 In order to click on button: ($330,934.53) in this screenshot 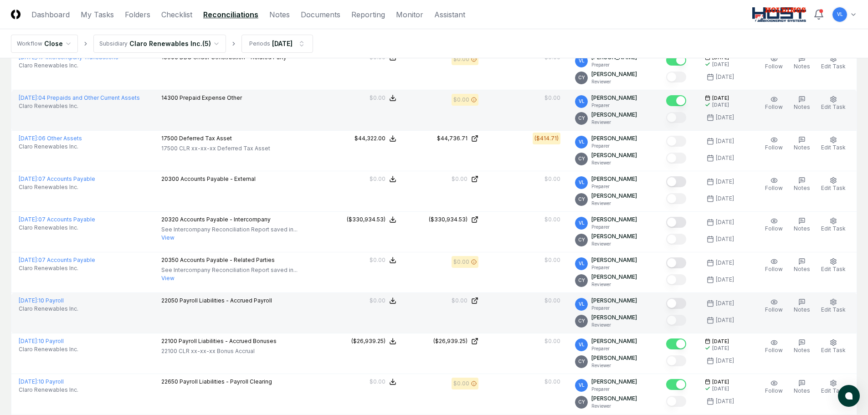, I will do `click(371, 220)`.